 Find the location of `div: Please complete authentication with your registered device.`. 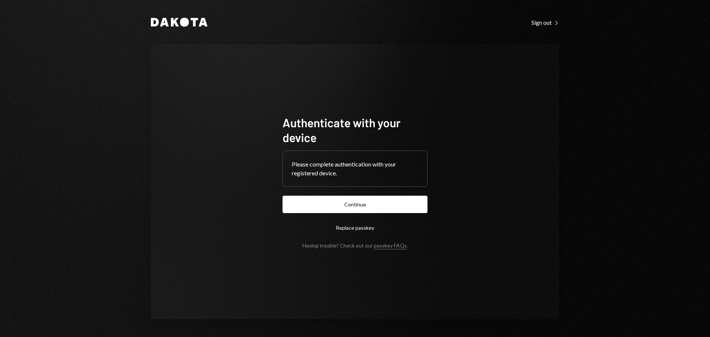

div: Please complete authentication with your registered device. is located at coordinates (355, 169).